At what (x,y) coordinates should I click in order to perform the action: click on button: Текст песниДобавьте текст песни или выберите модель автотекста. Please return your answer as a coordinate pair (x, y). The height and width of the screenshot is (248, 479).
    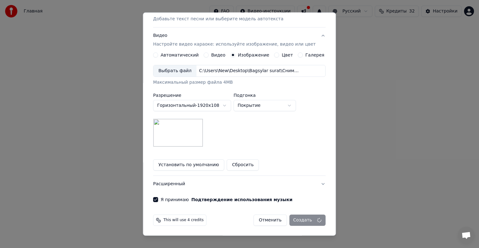
    Looking at the image, I should click on (239, 15).